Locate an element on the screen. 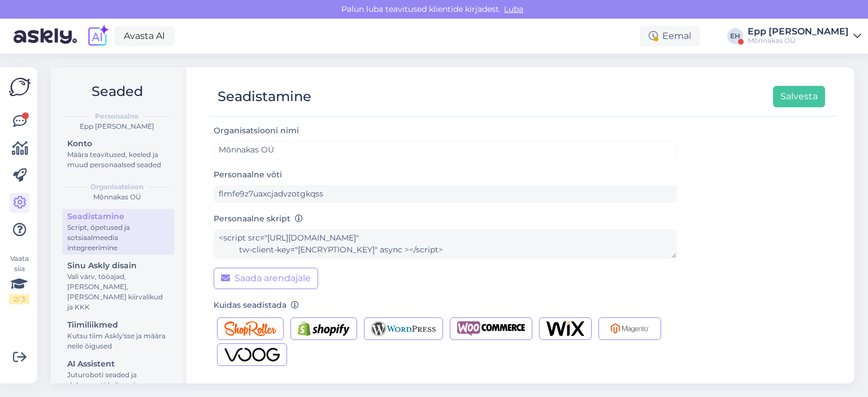 Image resolution: width=868 pixels, height=397 pixels. div: EH is located at coordinates (735, 36).